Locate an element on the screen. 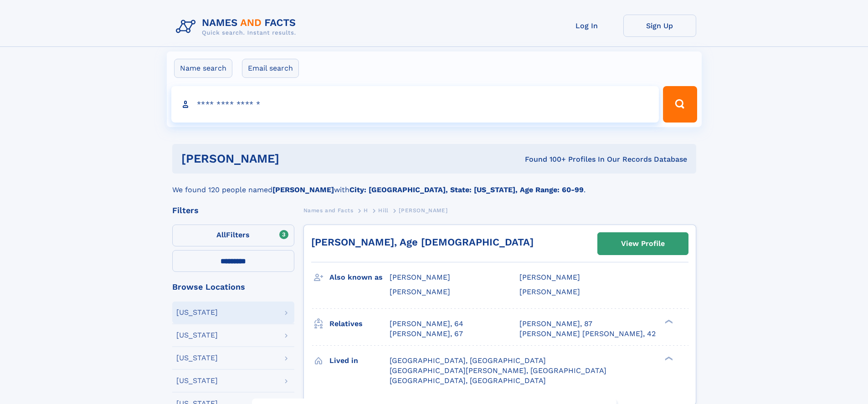 The height and width of the screenshot is (404, 868). a: View Profile is located at coordinates (643, 244).